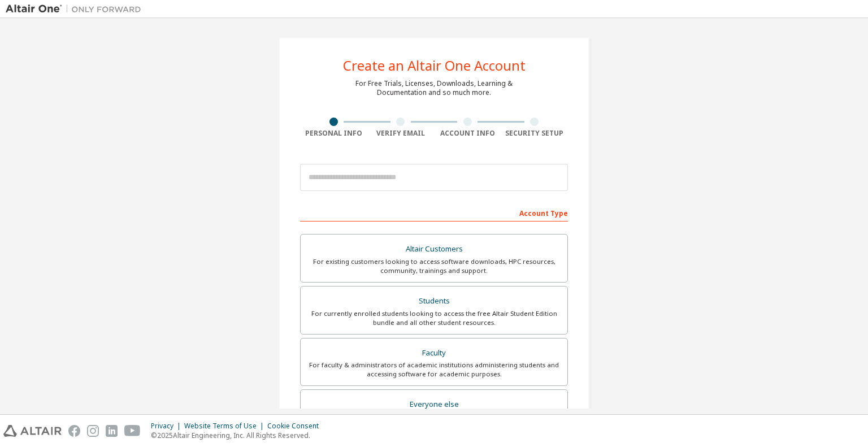 Image resolution: width=868 pixels, height=447 pixels. What do you see at coordinates (74, 430) in the screenshot?
I see `img: facebook.svg` at bounding box center [74, 430].